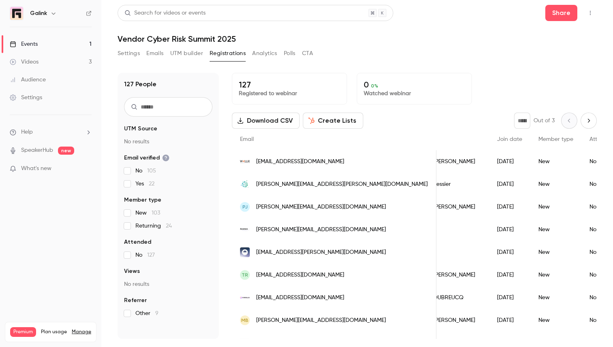 The image size is (613, 347). Describe the element at coordinates (152, 184) in the screenshot. I see `span: 22` at that location.